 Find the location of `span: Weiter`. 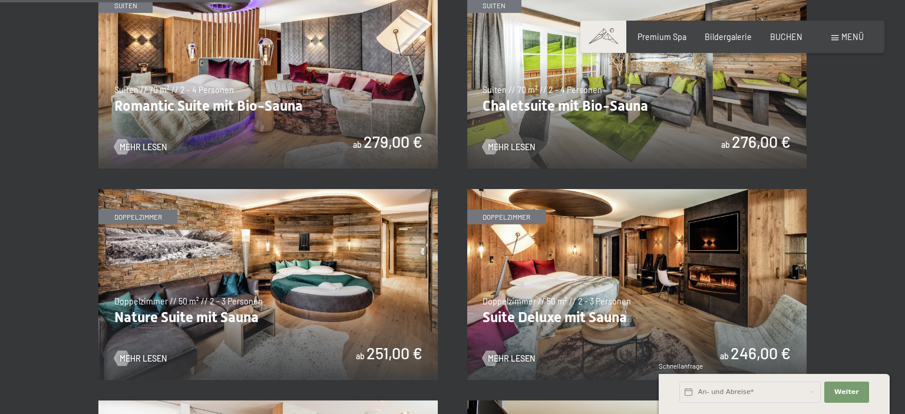

span: Weiter is located at coordinates (847, 392).